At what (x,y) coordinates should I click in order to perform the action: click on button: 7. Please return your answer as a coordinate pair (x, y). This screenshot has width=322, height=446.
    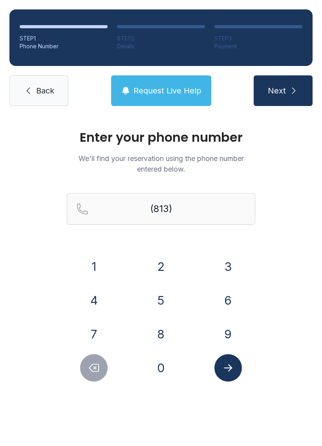
    Looking at the image, I should click on (94, 334).